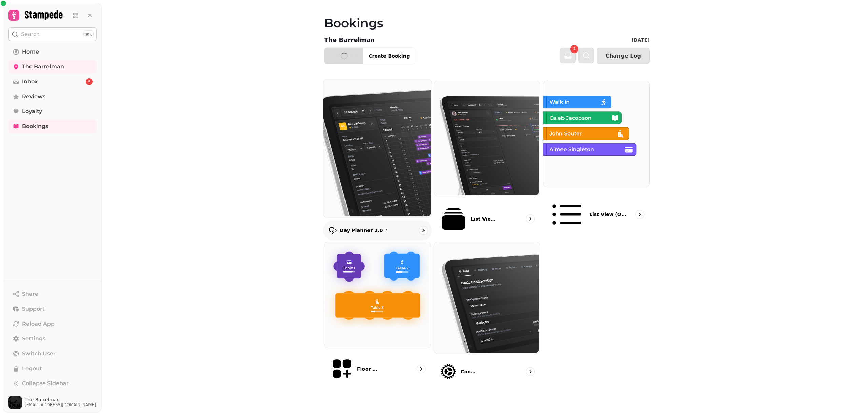  I want to click on img: List view (Old - going soon), so click(595, 133).